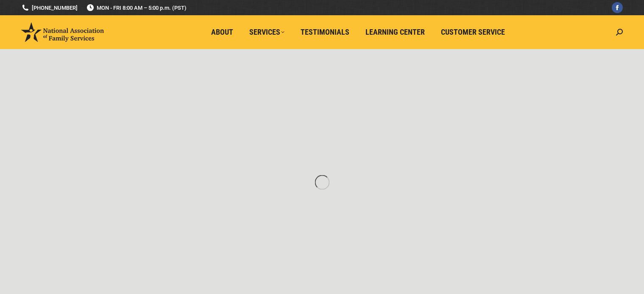 The height and width of the screenshot is (294, 644). I want to click on img: National Association of Family Services, so click(62, 32).